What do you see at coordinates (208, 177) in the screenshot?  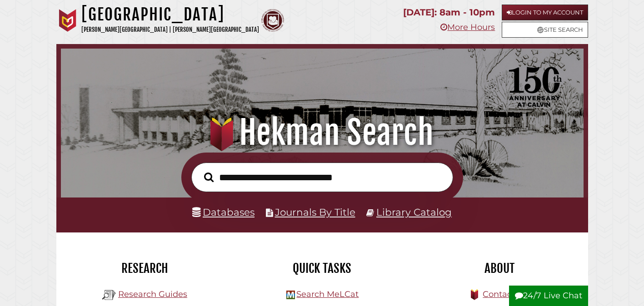 I see `button: Search` at bounding box center [208, 177].